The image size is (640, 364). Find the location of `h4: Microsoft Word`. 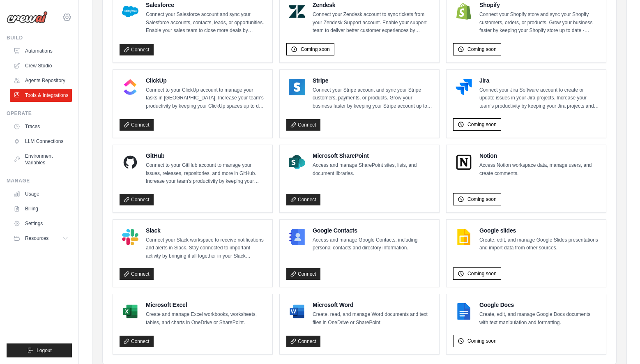

h4: Microsoft Word is located at coordinates (373, 305).